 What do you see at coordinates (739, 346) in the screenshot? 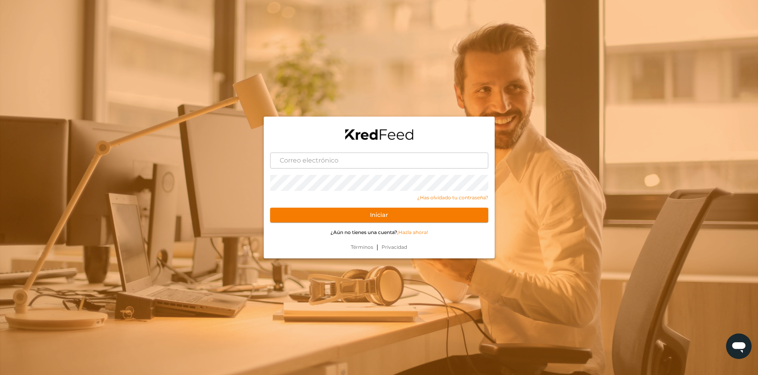
I see `img: chatIcon` at bounding box center [739, 346].